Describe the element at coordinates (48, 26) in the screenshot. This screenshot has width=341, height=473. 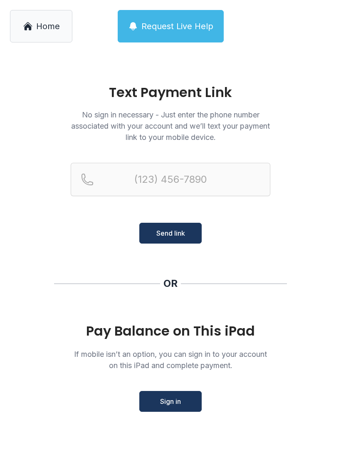
I see `span: Home` at that location.